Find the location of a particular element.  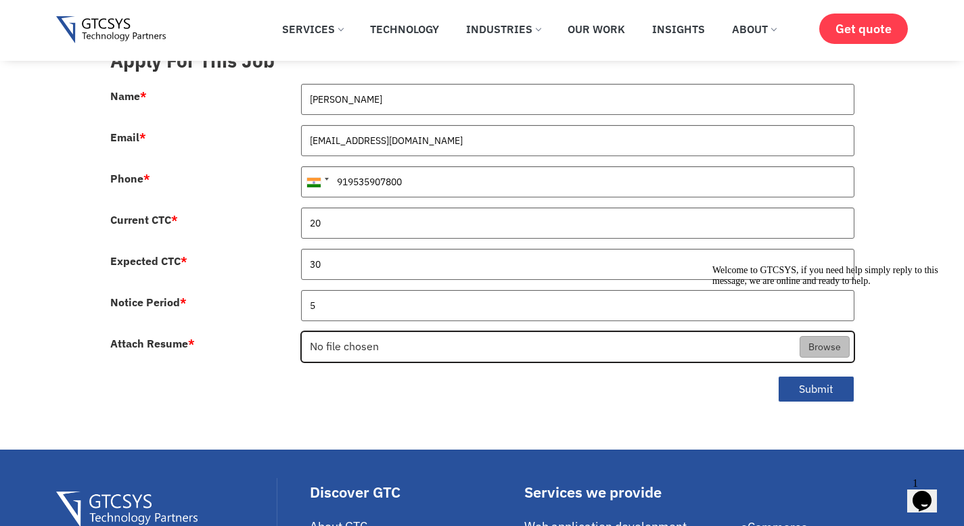

div: Welcome to GTCSYS, if you need help simply reply to this message, we are online and ready to help. is located at coordinates (127, 16).